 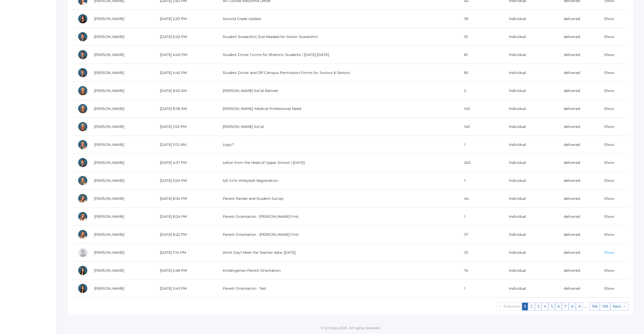 What do you see at coordinates (566, 306) in the screenshot?
I see `a: Page 7` at bounding box center [566, 306].